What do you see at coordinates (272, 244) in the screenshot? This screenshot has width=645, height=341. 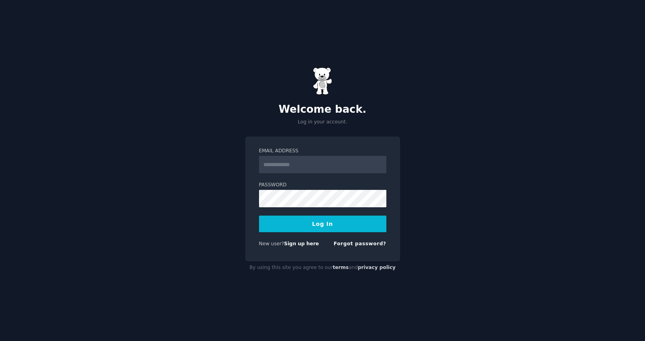 I see `span: New user?` at bounding box center [272, 244].